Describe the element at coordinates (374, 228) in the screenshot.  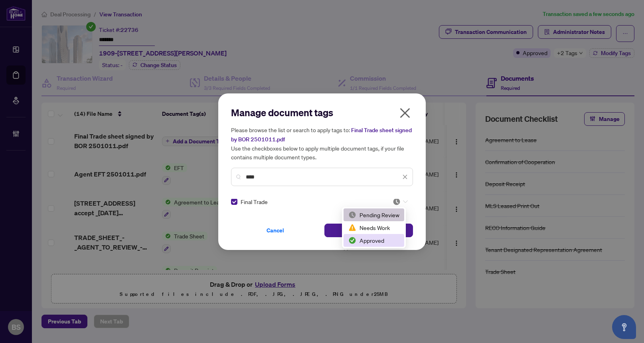
I see `div: Needs Work` at that location.